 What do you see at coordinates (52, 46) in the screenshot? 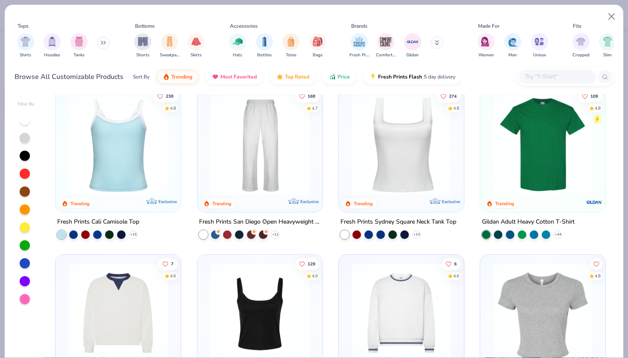
I see `div: filter for Hoodies` at bounding box center [52, 46].